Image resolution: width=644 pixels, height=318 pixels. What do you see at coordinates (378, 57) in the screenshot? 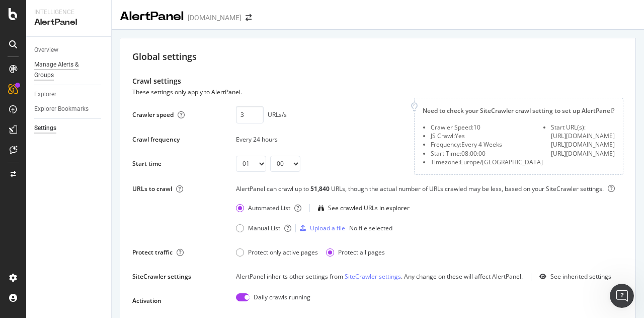
I see `div: Global settings` at bounding box center [378, 57].